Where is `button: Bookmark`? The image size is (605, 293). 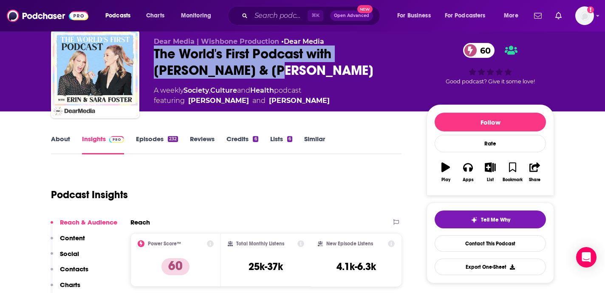 button: Bookmark is located at coordinates (513, 172).